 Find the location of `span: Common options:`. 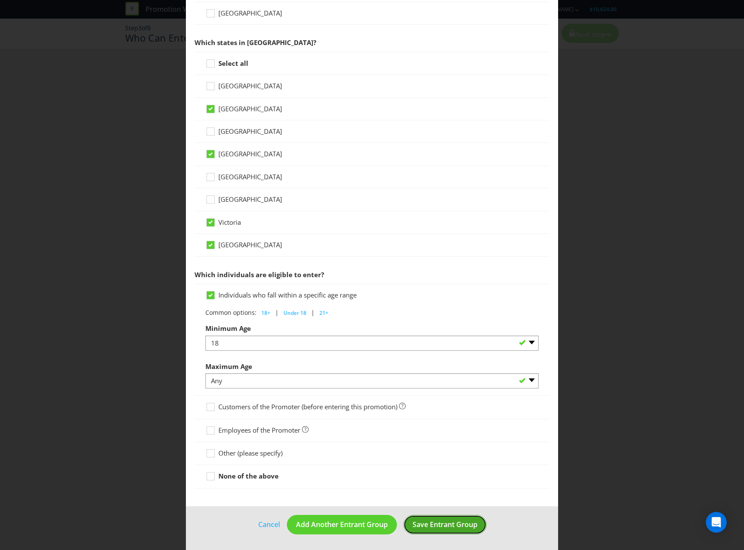

span: Common options: is located at coordinates (231, 312).